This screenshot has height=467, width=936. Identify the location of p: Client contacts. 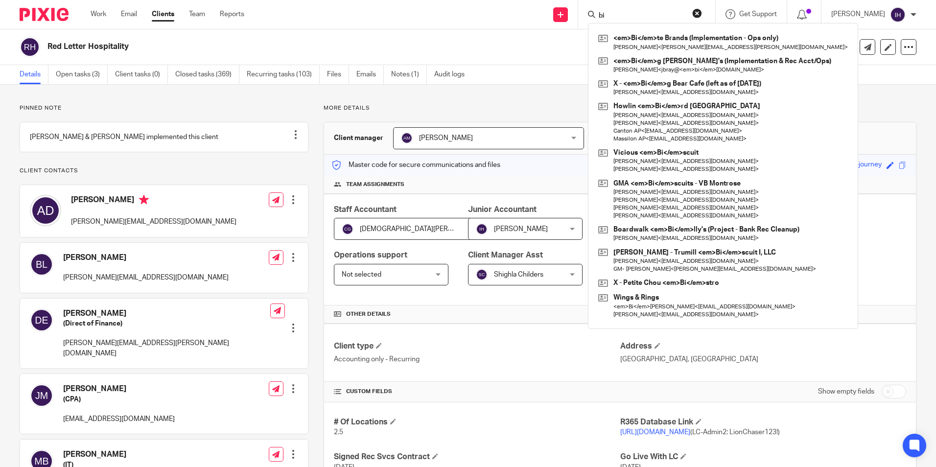
(164, 171).